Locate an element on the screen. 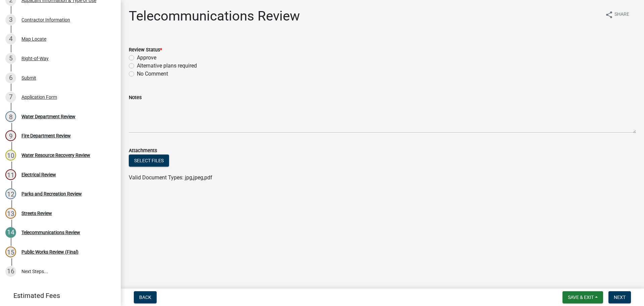  div: Water Department Review is located at coordinates (48, 117).